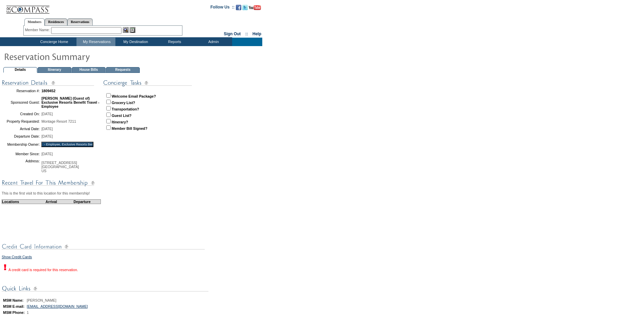 The width and height of the screenshot is (644, 323). I want to click on input: - Employee, Exclusive Resorts Benefit Travel, so click(68, 144).